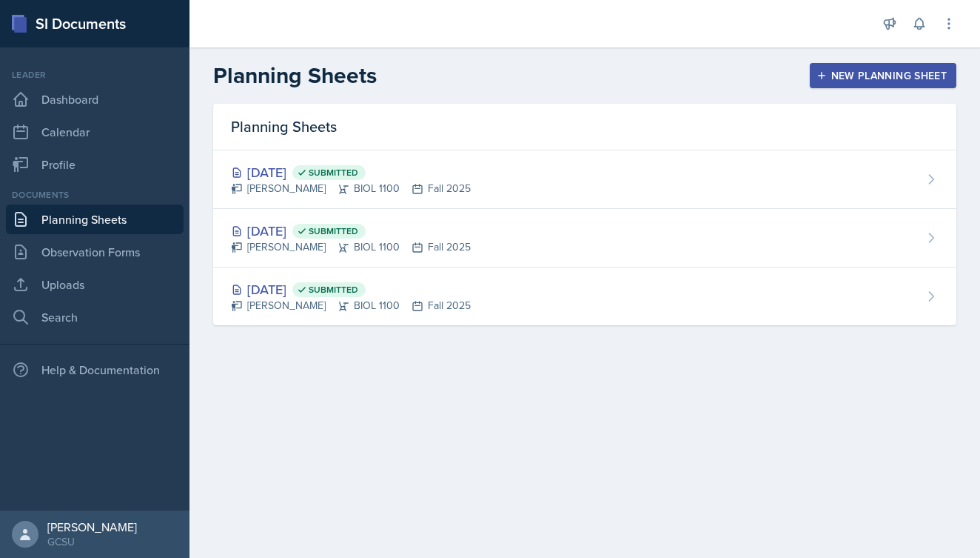 The height and width of the screenshot is (558, 980). I want to click on button: New Planning Sheet, so click(883, 76).